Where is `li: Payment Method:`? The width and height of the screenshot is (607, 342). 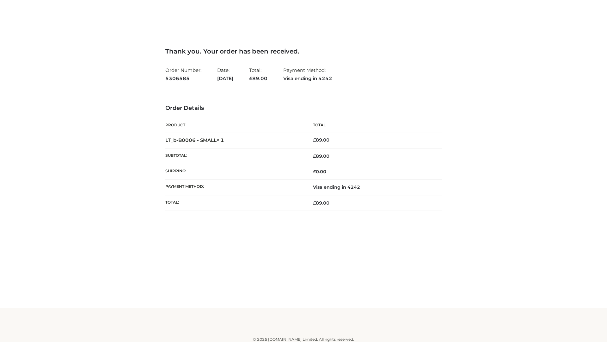
li: Payment Method: is located at coordinates (308, 74).